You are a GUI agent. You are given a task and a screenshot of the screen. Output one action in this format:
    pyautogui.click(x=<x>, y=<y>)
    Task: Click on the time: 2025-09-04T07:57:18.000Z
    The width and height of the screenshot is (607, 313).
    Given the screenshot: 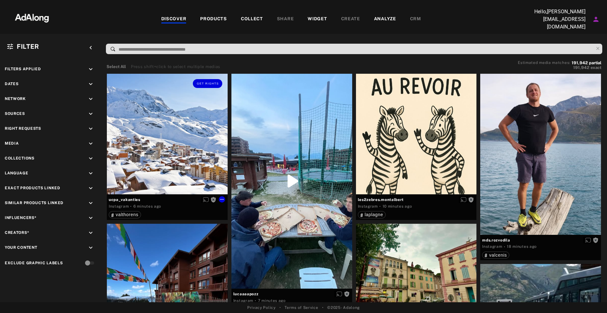 What is the action you would take?
    pyautogui.click(x=397, y=206)
    